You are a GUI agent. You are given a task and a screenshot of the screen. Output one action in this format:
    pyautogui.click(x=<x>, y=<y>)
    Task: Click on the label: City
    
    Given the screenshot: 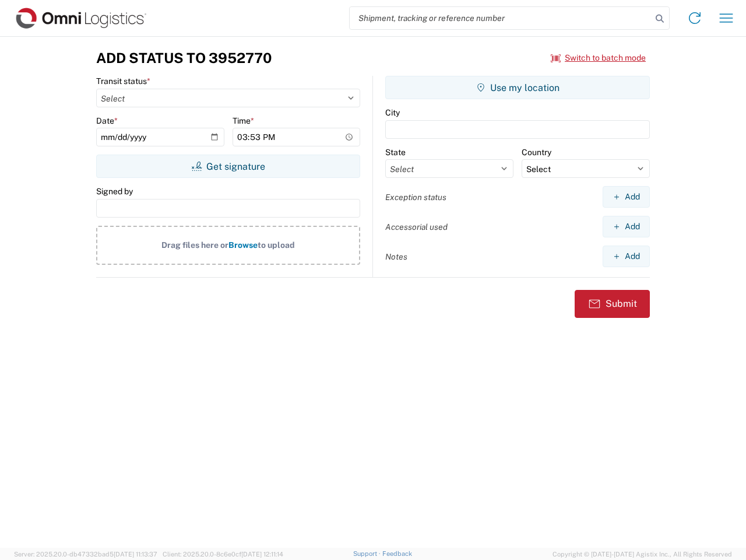 What is the action you would take?
    pyautogui.click(x=392, y=113)
    